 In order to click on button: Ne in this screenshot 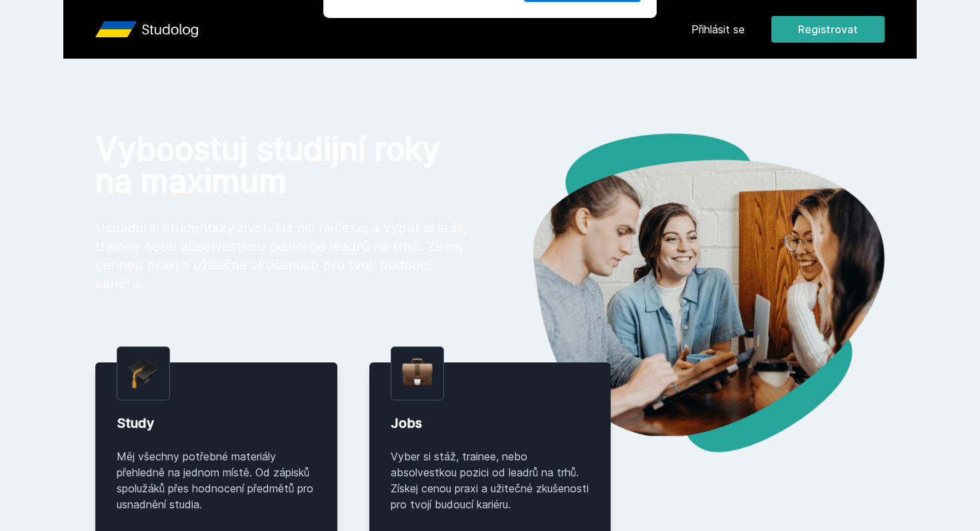, I will do `click(493, 86)`.